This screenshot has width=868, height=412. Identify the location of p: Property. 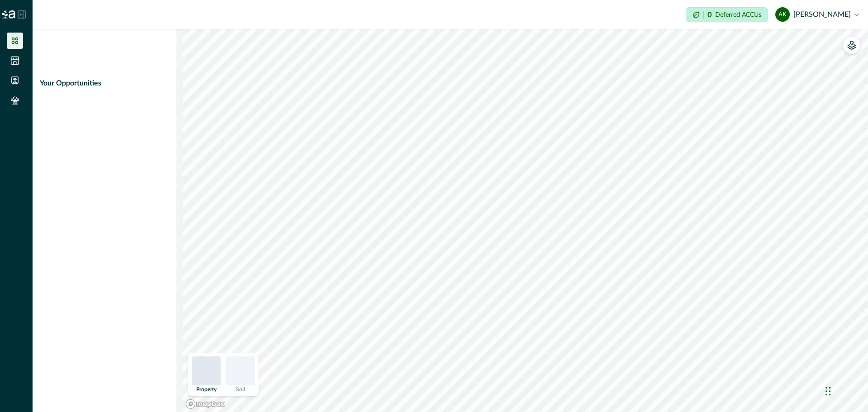
(206, 390).